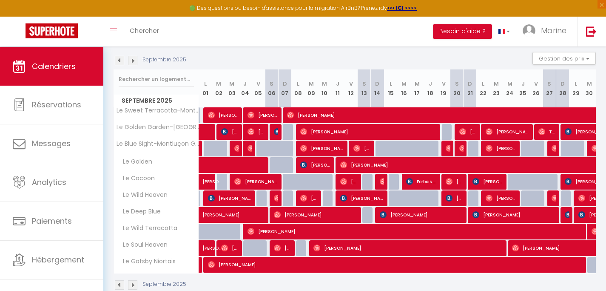 The image size is (606, 291). What do you see at coordinates (139, 211) in the screenshot?
I see `span: Le Deep Blue` at bounding box center [139, 211].